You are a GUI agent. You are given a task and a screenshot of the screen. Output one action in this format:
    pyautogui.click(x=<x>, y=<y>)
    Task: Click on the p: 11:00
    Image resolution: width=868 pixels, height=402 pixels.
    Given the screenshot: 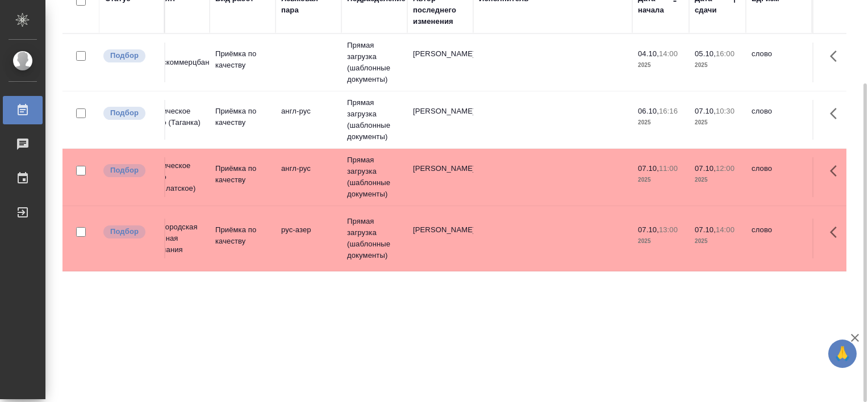 What is the action you would take?
    pyautogui.click(x=667, y=168)
    